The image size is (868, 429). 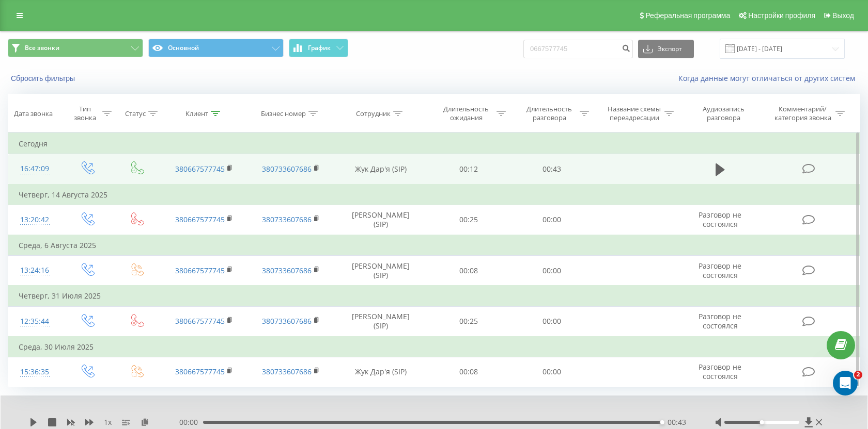 I want to click on span: Настройки профиля, so click(x=781, y=16).